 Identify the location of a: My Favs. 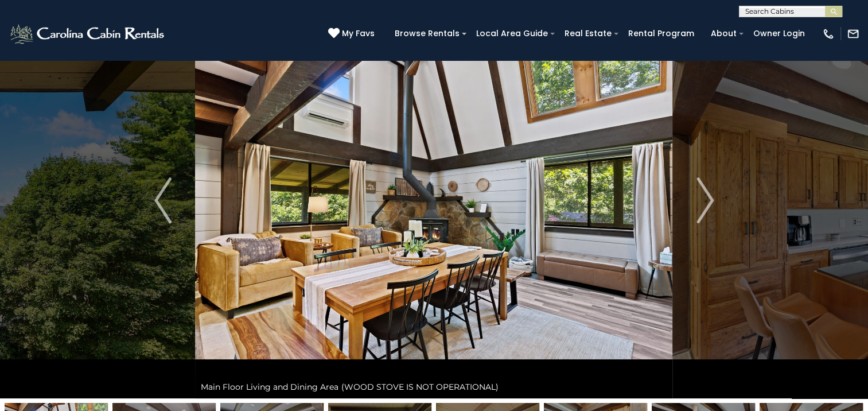
(353, 34).